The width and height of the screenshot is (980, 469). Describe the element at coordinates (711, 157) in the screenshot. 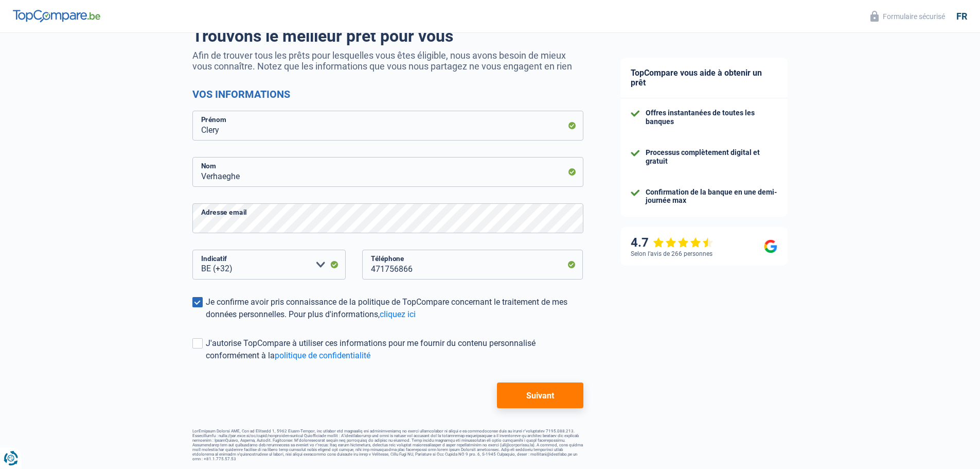

I see `div: Processus complètement digital et gratuit` at that location.